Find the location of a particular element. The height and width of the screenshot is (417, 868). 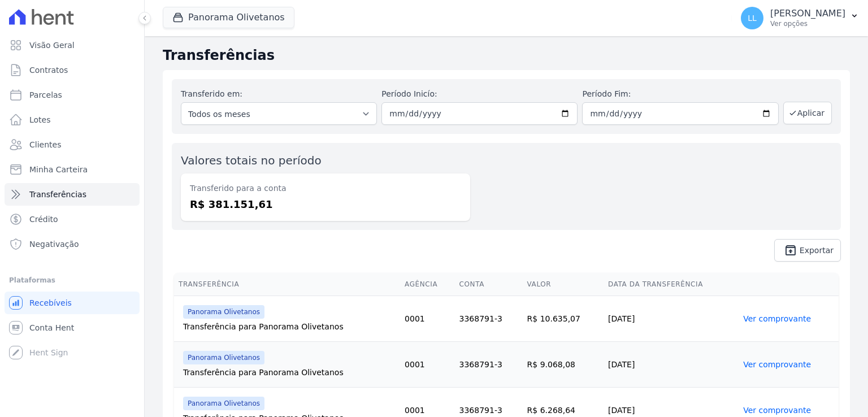

a: Visão Geral is located at coordinates (72, 45).